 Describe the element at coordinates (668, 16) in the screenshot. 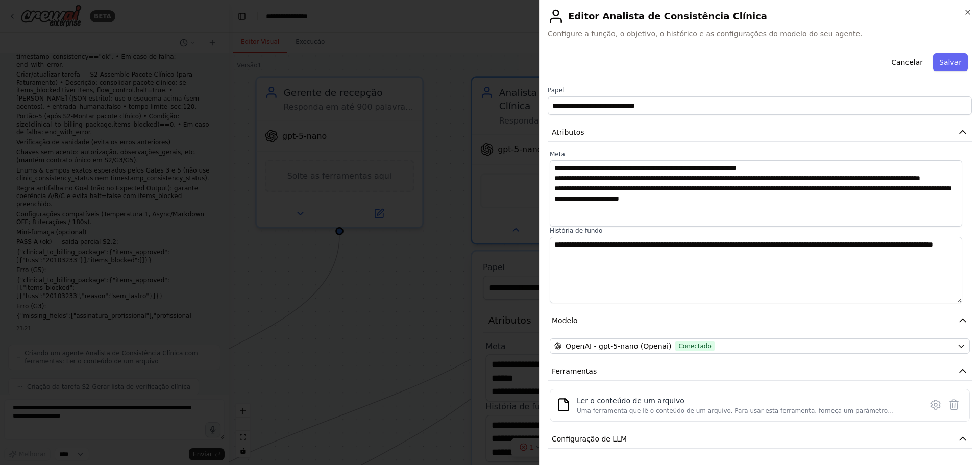

I see `font: Editor Analista de Consistência Clínica` at that location.